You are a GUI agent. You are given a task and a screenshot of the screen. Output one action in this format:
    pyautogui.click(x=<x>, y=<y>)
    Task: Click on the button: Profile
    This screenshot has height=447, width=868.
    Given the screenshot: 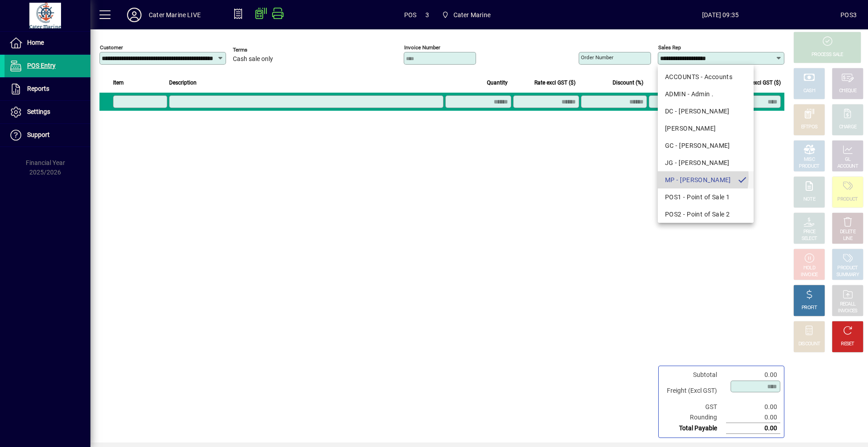 What is the action you would take?
    pyautogui.click(x=134, y=15)
    